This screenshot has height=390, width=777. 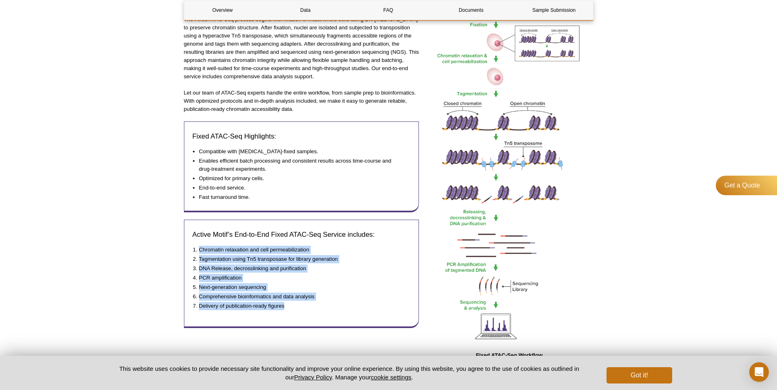 What do you see at coordinates (391, 377) in the screenshot?
I see `button: cookie settings` at bounding box center [391, 377].